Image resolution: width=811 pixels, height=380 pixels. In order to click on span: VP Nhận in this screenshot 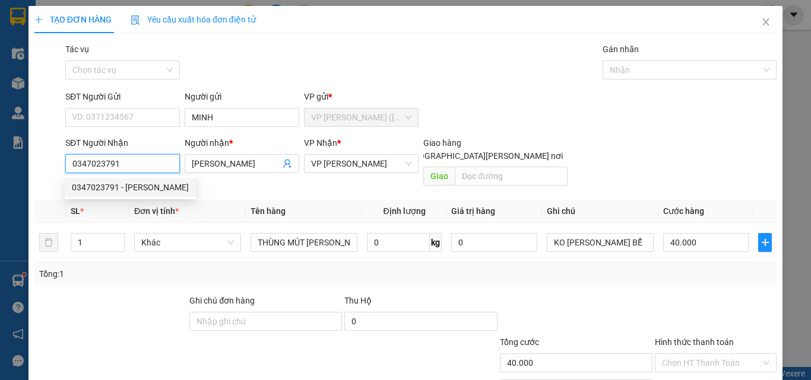, I will do `click(320, 143)`.